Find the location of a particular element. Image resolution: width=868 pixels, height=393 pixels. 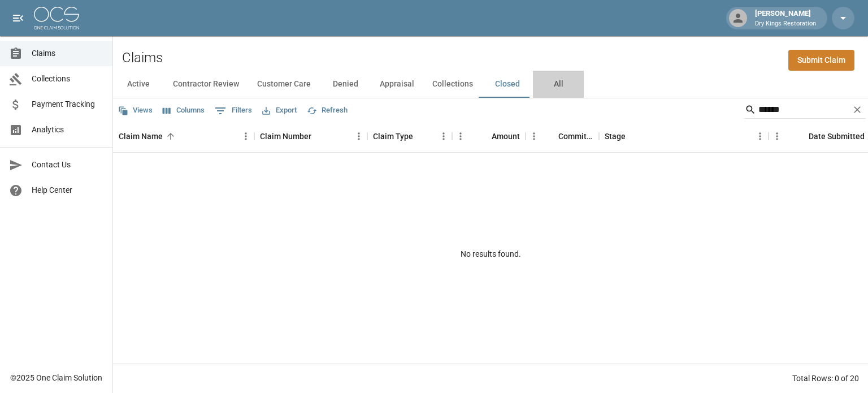

span: Analytics is located at coordinates (68, 130).